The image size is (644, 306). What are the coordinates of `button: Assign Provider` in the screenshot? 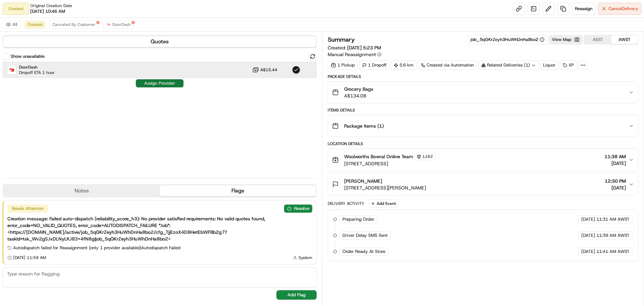 It's located at (160, 83).